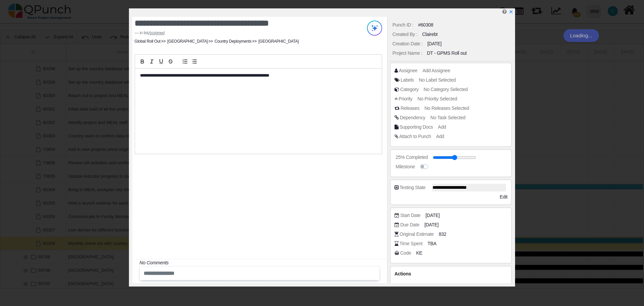  I want to click on span: No Category Selected, so click(446, 90).